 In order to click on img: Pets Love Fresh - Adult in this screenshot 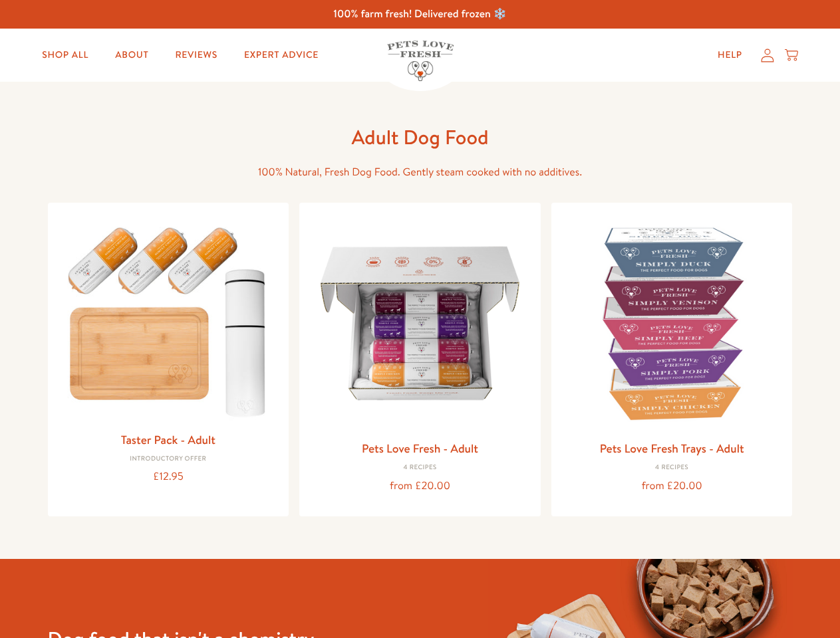, I will do `click(419, 323)`.